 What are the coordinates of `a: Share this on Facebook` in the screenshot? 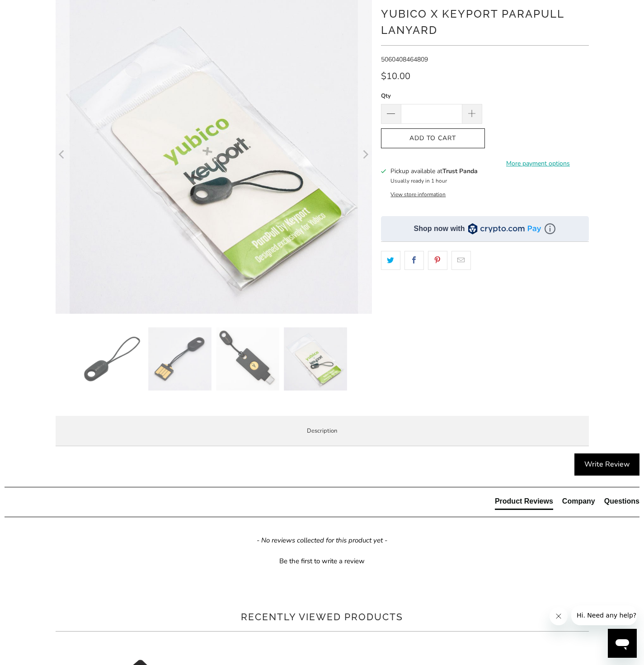 It's located at (414, 260).